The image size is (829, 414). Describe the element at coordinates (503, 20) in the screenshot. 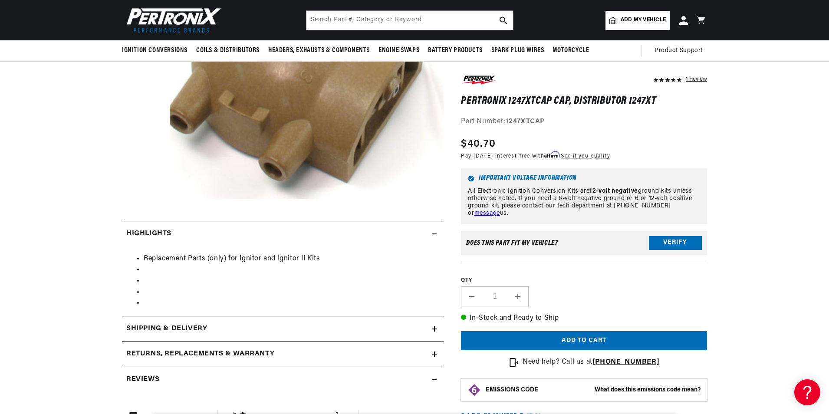

I see `button: search button` at that location.